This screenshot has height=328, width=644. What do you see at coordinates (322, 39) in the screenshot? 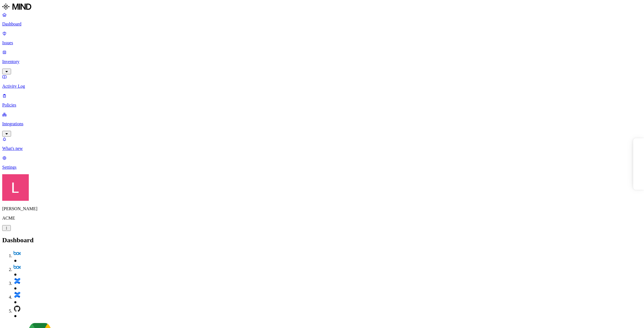
I see `a: Issues` at bounding box center [322, 39].